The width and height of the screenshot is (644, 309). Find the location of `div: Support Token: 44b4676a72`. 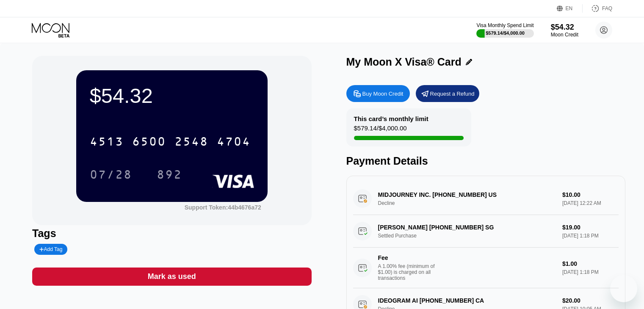

div: Support Token: 44b4676a72 is located at coordinates (223, 207).